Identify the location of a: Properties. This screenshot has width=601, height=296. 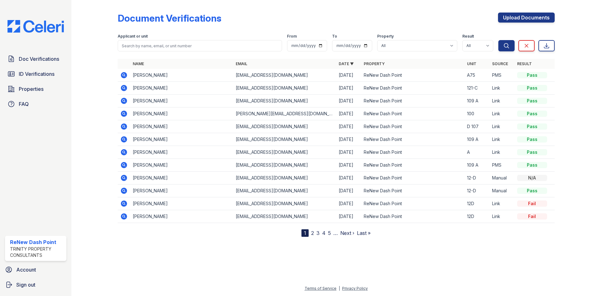
(36, 89).